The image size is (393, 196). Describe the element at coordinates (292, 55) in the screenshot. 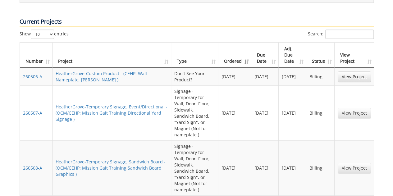

I see `th: Adj. Due Date: activate to sort column ascending` at that location.